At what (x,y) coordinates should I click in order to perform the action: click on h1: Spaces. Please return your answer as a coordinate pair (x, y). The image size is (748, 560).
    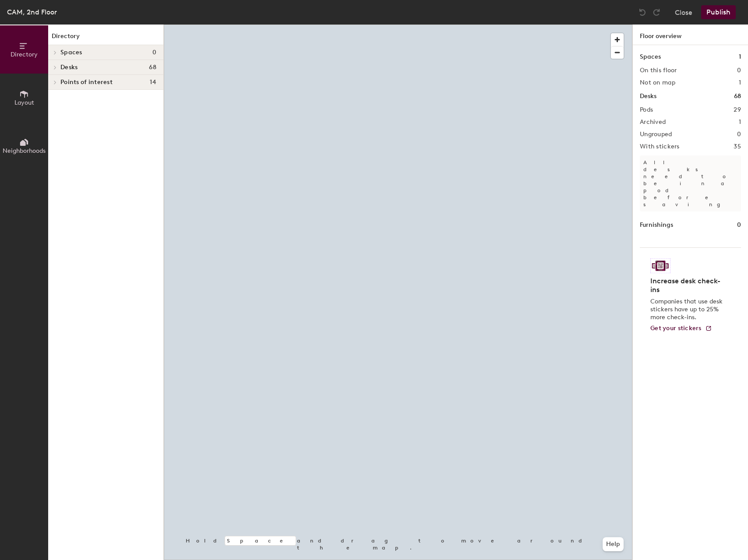
    Looking at the image, I should click on (650, 57).